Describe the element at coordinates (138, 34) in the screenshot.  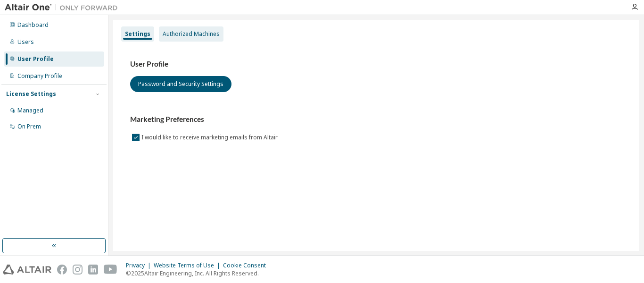
I see `div: Settings` at that location.